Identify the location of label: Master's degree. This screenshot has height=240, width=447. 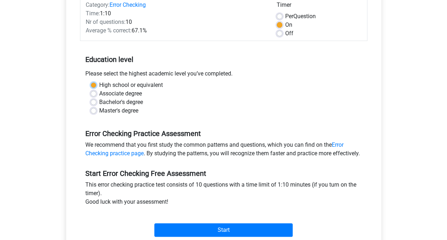
(119, 111).